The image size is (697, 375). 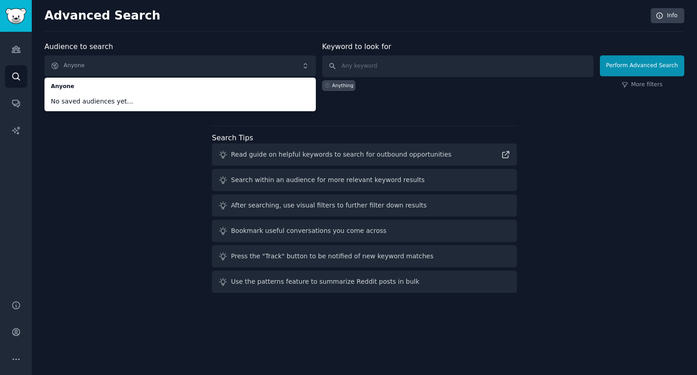 I want to click on ul: Anyone, so click(x=180, y=94).